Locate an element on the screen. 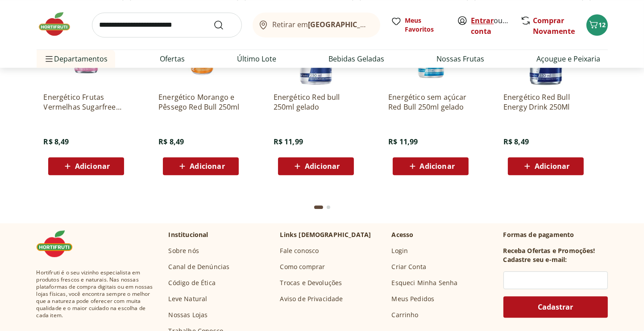  a: Aviso de Privacidade is located at coordinates (311, 299).